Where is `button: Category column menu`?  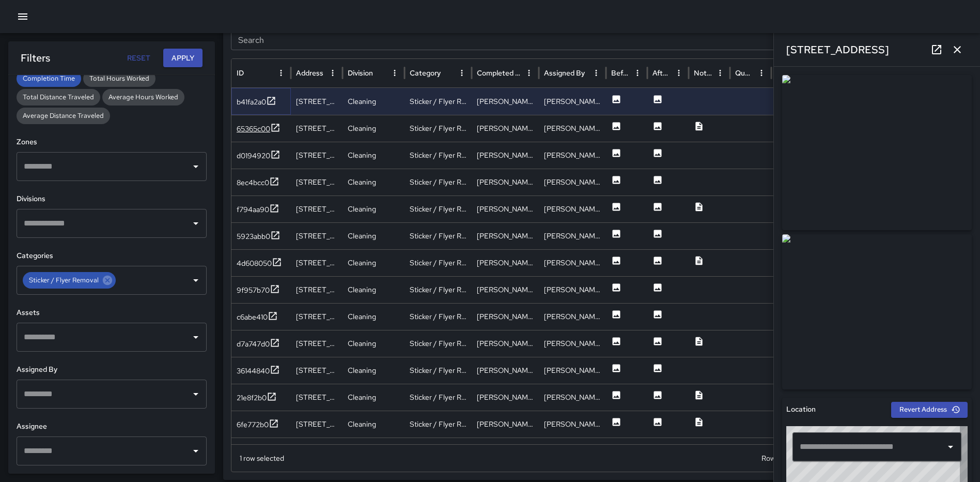
button: Category column menu is located at coordinates (462, 73).